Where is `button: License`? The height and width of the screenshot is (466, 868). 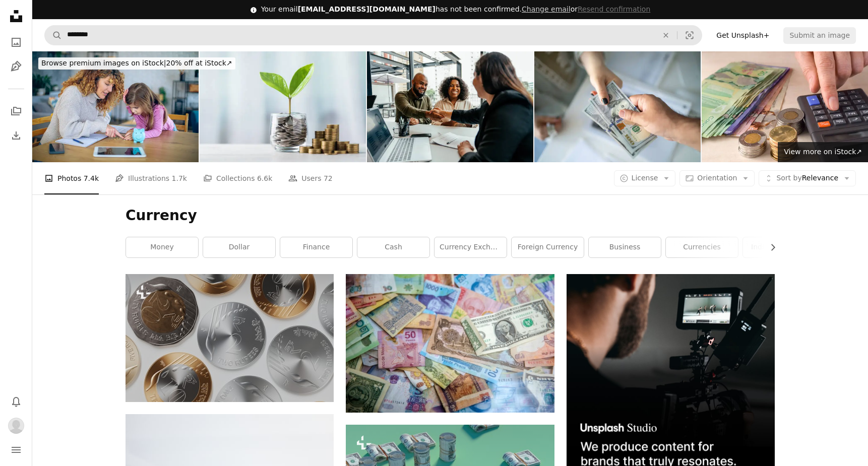
button: License is located at coordinates (644, 179).